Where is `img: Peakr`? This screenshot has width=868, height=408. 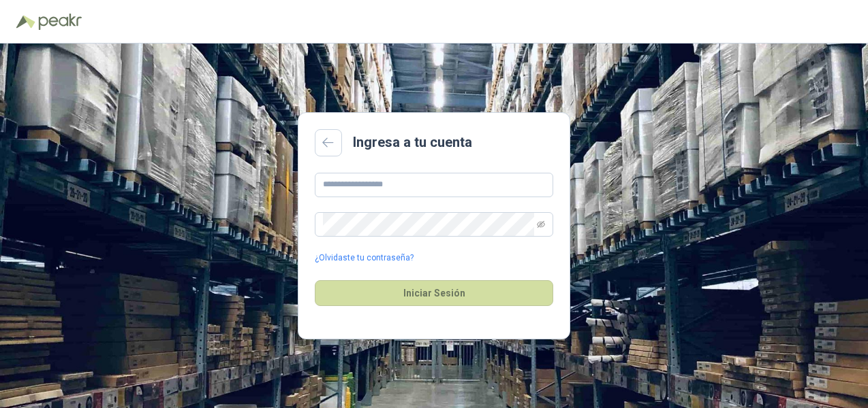
img: Peakr is located at coordinates (60, 22).